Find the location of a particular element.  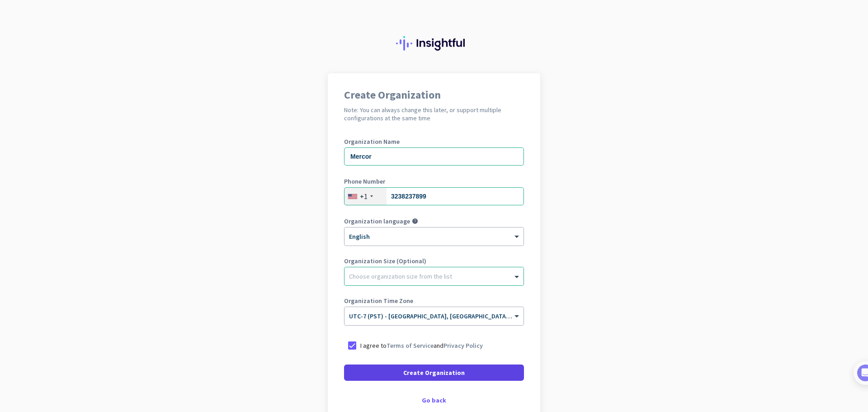

div: +1 is located at coordinates (363, 197).